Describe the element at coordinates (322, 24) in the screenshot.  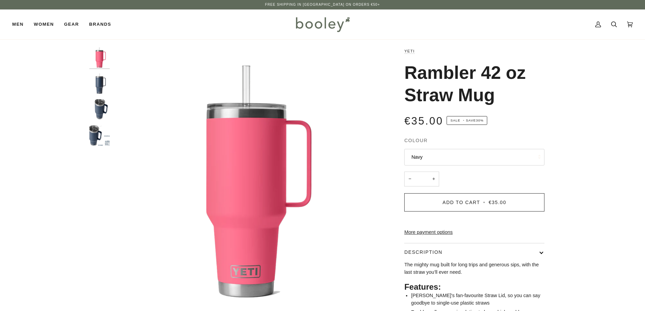
I see `img: Booley` at that location.